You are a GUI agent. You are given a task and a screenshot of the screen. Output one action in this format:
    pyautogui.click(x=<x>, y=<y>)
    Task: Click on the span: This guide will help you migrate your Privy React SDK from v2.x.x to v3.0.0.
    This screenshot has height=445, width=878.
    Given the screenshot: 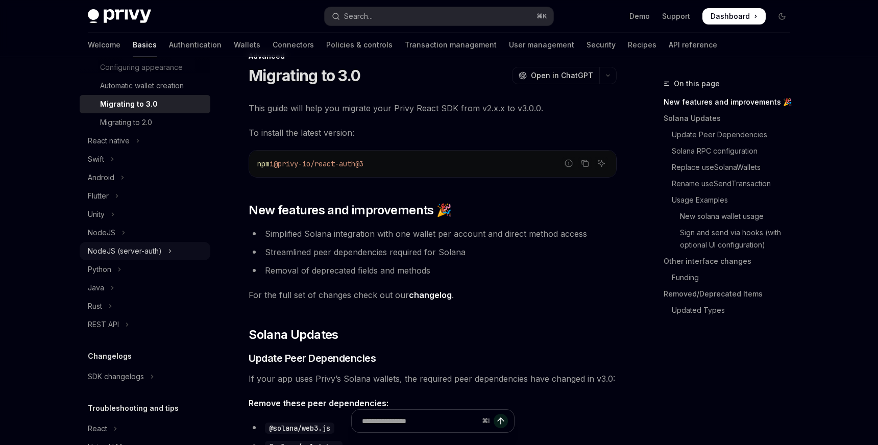 What is the action you would take?
    pyautogui.click(x=433, y=108)
    